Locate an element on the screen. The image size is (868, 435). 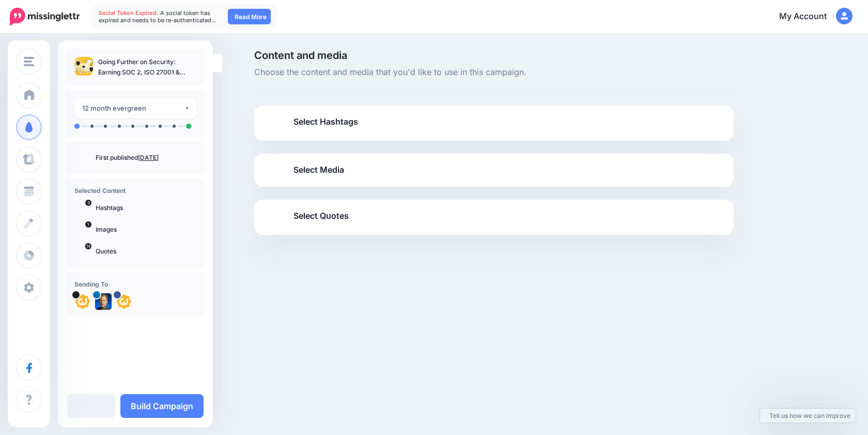
img: 6868cc580beafe43b19dc590fb39d551_thumb.jpg is located at coordinates (84, 66).